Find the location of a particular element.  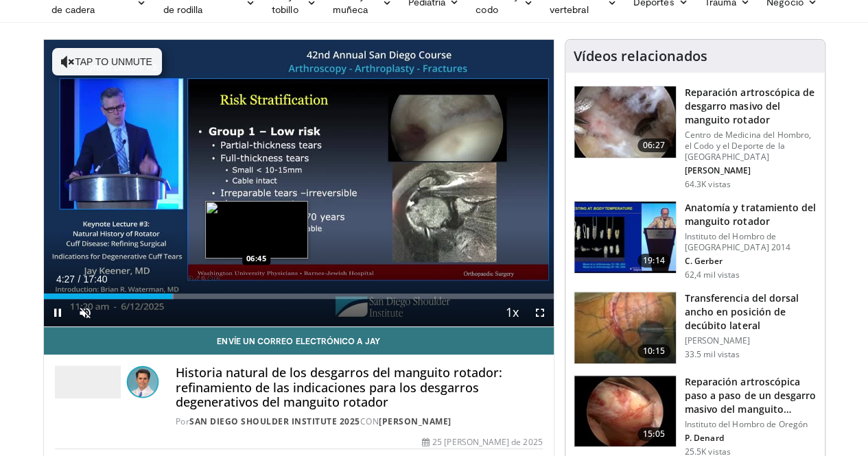

font: 06:27 is located at coordinates (654, 145).